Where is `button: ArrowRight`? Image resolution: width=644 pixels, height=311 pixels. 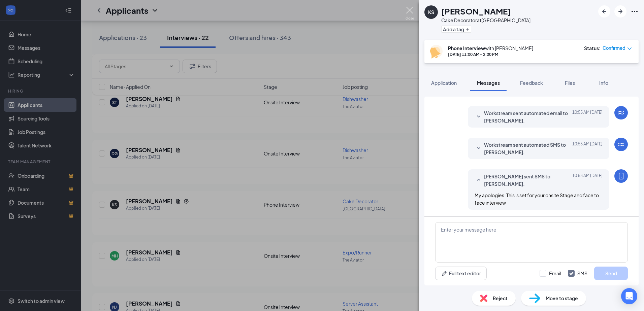
button: ArrowRight is located at coordinates (620, 11).